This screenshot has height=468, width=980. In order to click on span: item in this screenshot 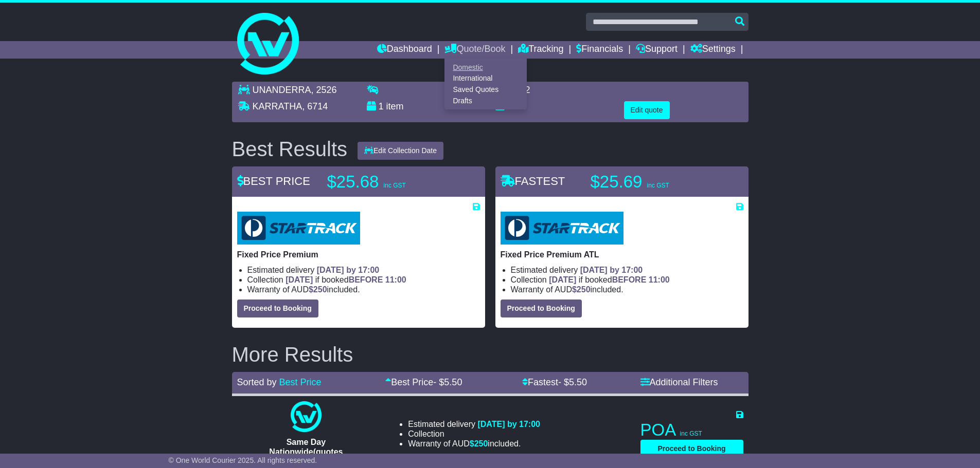, I will do `click(395, 107)`.